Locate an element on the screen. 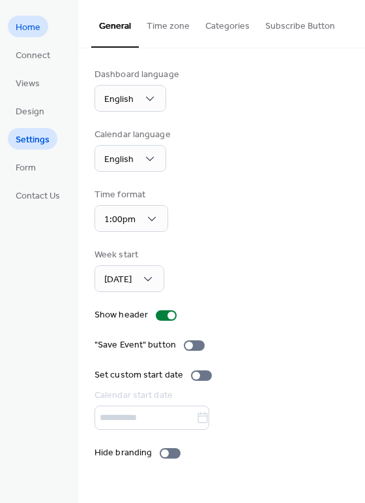 Image resolution: width=365 pixels, height=503 pixels. div: Hide branding is located at coordinates (123, 452).